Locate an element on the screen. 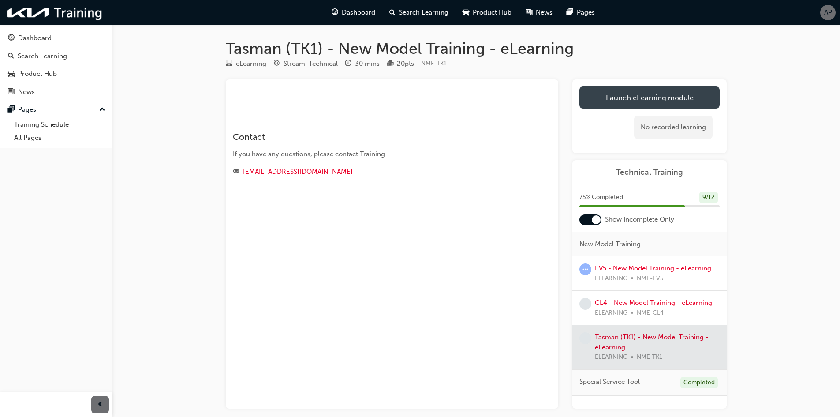 This screenshot has height=417, width=840. div: Completed is located at coordinates (699, 382).